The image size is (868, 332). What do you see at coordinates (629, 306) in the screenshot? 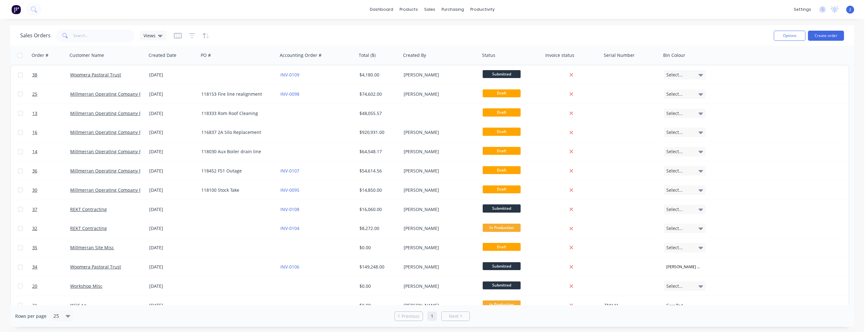
I see `div: TM141` at bounding box center [629, 306].